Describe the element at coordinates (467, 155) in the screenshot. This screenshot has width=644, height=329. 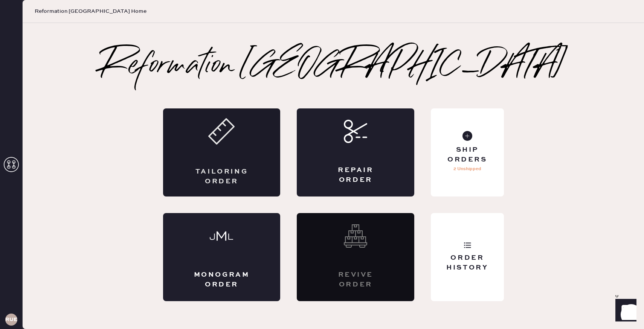
I see `div: Ship Orders` at that location.